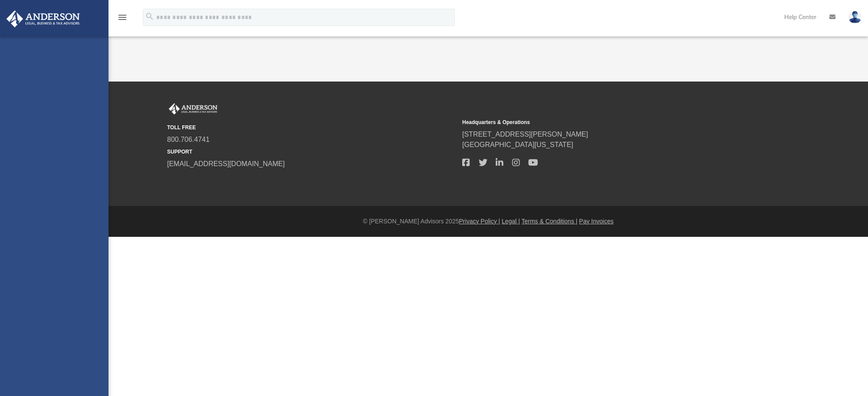 The width and height of the screenshot is (868, 396). What do you see at coordinates (312, 152) in the screenshot?
I see `small: SUPPORT` at bounding box center [312, 152].